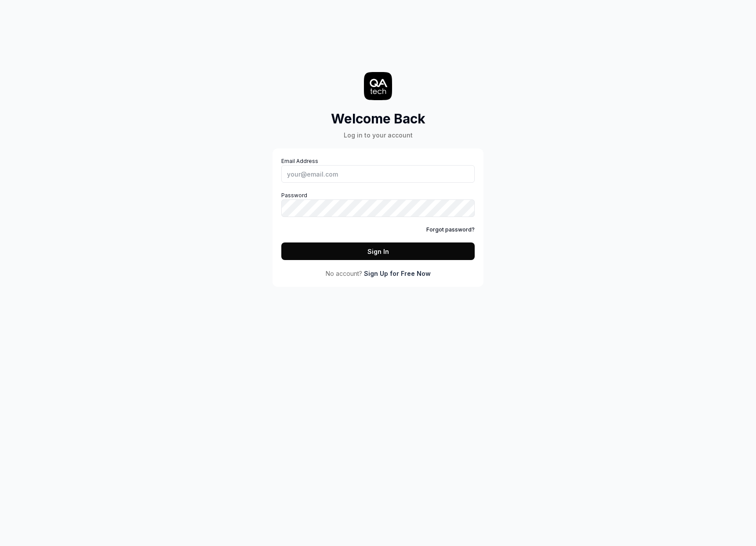 This screenshot has width=756, height=546. I want to click on input: Email Address, so click(378, 174).